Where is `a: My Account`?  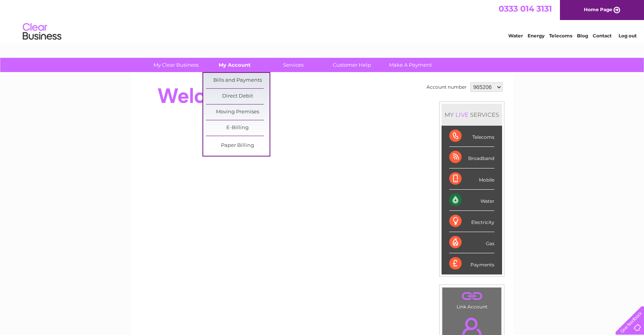
a: My Account is located at coordinates (234, 65).